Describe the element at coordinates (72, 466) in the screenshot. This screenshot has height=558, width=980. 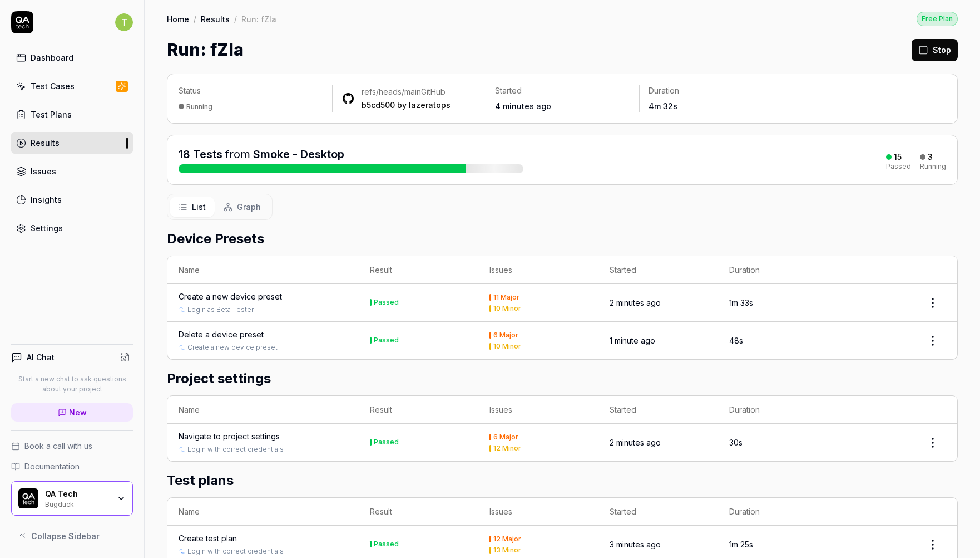
I see `a: Documentation` at that location.